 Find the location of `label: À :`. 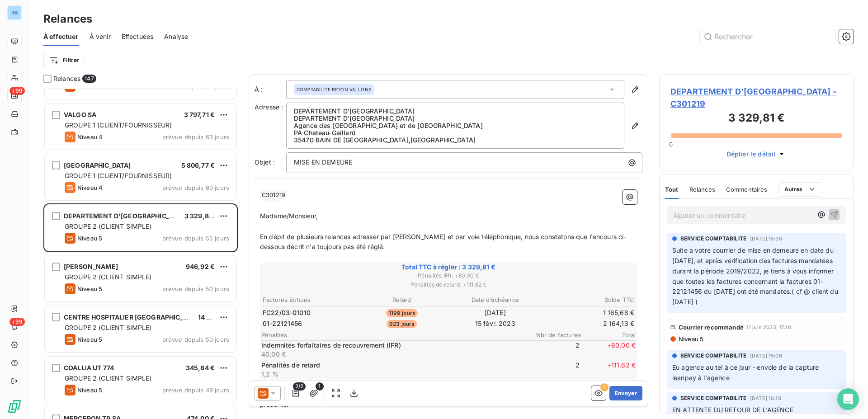

label: À : is located at coordinates (270, 89).